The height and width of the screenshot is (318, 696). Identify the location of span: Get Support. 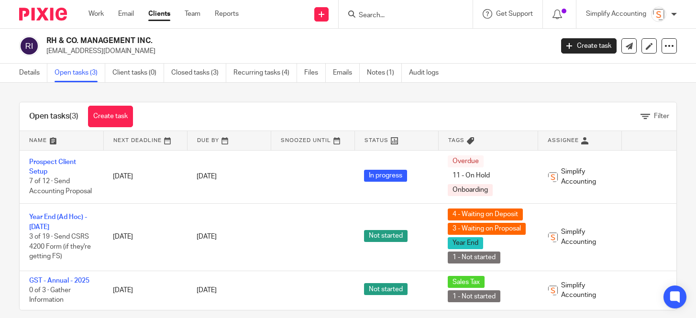
(515, 14).